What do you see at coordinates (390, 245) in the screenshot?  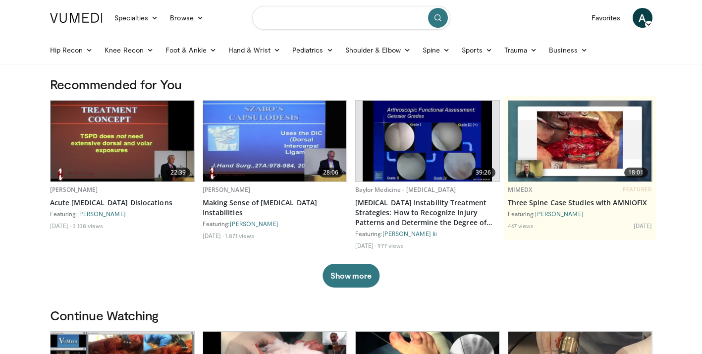 I see `li: 977 views` at bounding box center [390, 245].